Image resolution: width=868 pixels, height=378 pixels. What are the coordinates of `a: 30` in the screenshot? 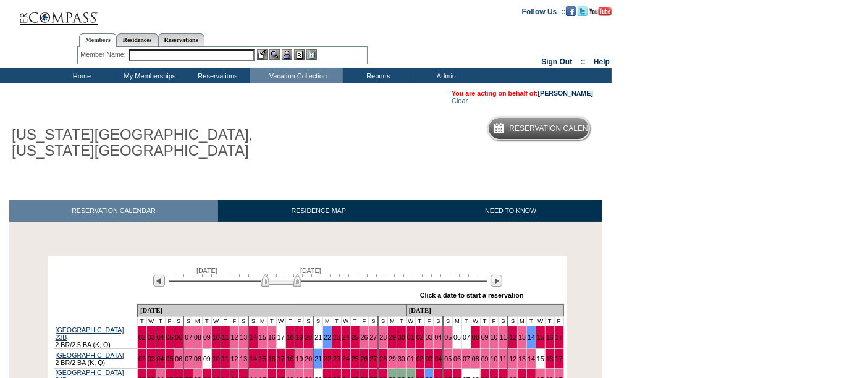 It's located at (401, 359).